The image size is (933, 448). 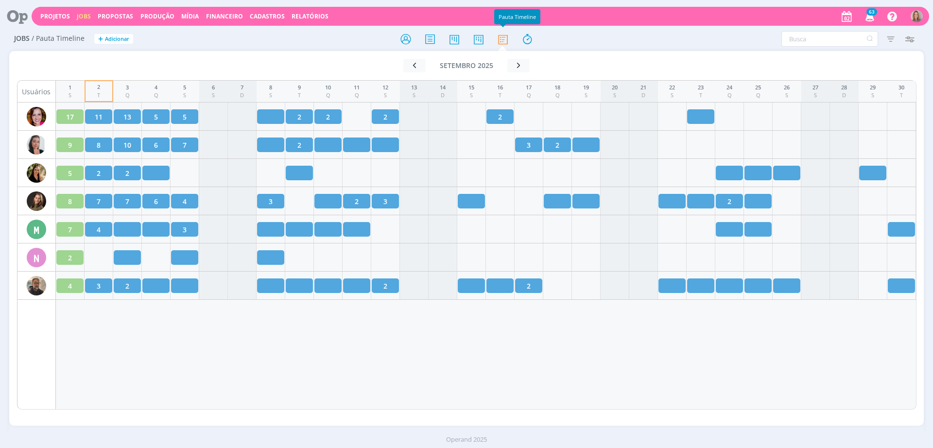 I want to click on div: 12, so click(x=385, y=87).